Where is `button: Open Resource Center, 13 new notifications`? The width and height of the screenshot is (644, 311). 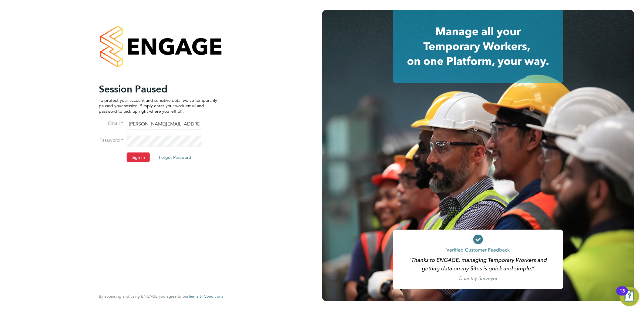 button: Open Resource Center, 13 new notifications is located at coordinates (630, 297).